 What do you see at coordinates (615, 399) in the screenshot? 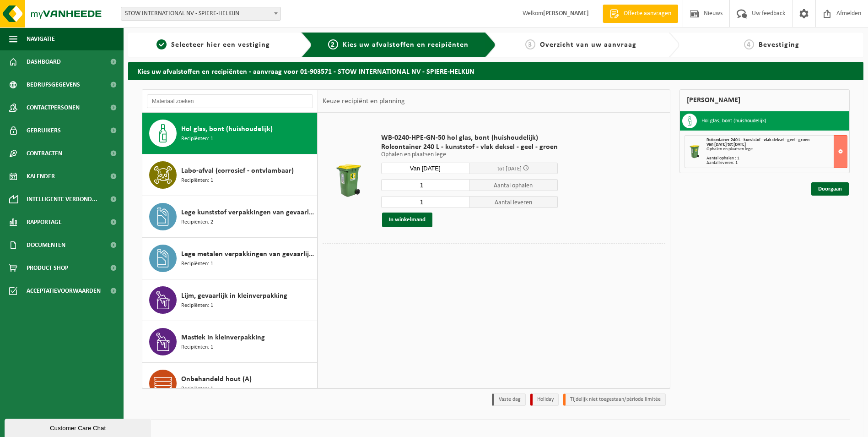
I see `li: Tijdelijk niet toegestaan/période limitée` at bounding box center [615, 399].